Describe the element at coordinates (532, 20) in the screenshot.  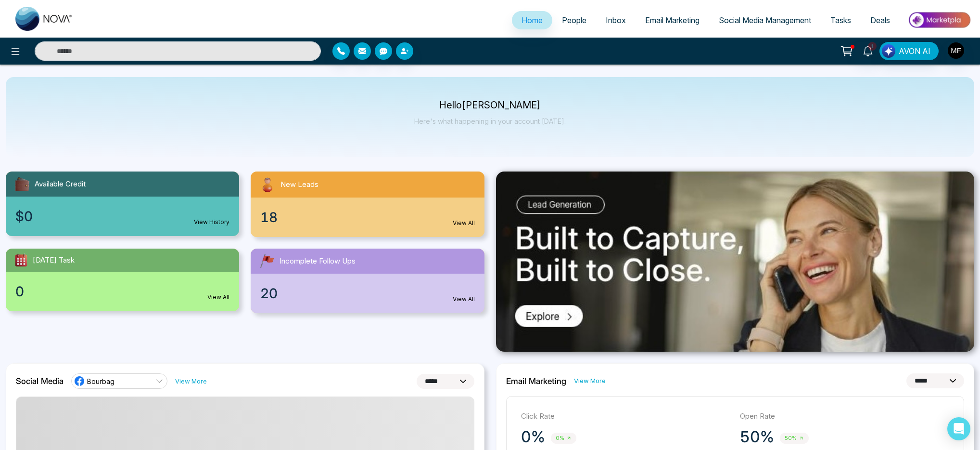
I see `span: Home` at that location.